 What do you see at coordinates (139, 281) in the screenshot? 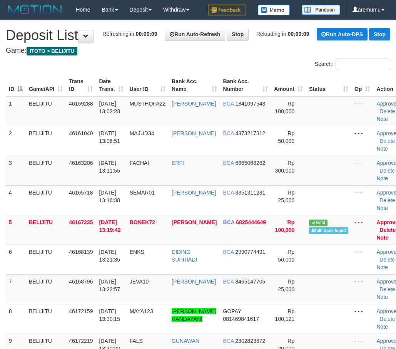
I see `span: JEVA10` at bounding box center [139, 281].